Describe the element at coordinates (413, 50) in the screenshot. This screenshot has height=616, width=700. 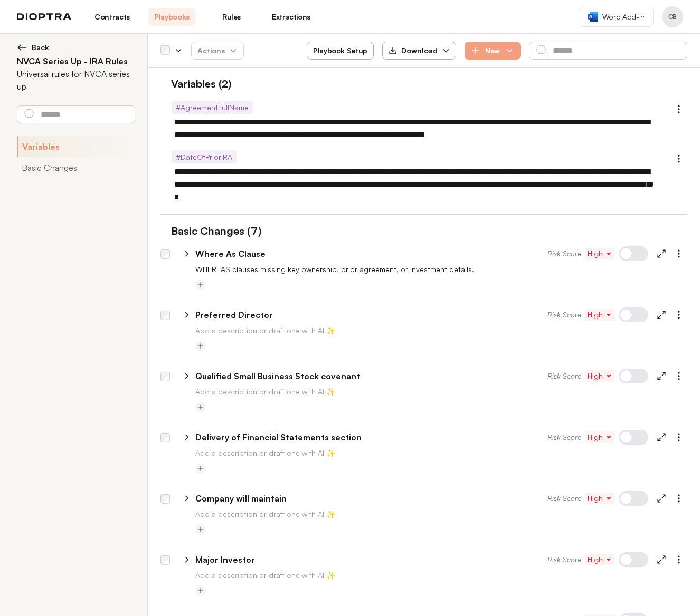
I see `div: Download` at that location.